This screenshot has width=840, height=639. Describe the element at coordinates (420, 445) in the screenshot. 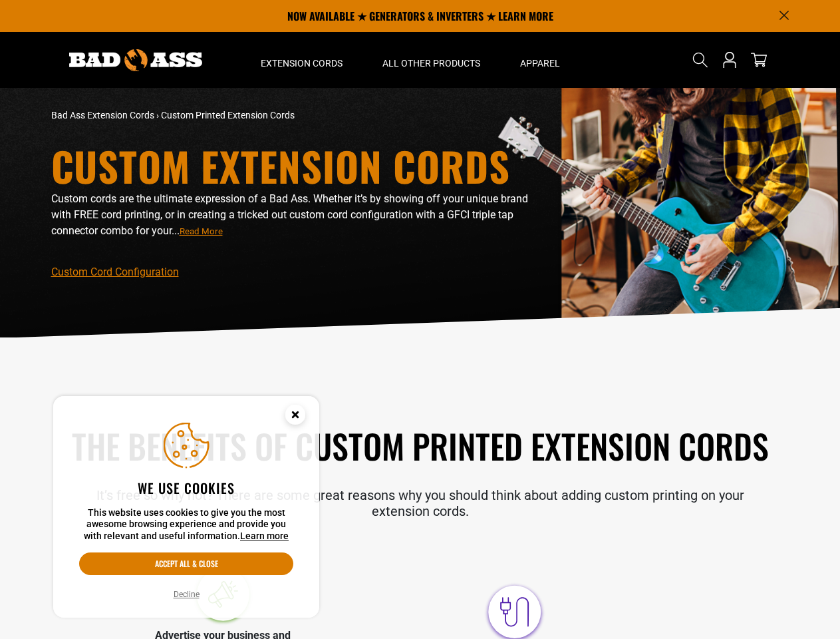

I see `h2: The Benefits of Custom Printed Extension Cords` at that location.